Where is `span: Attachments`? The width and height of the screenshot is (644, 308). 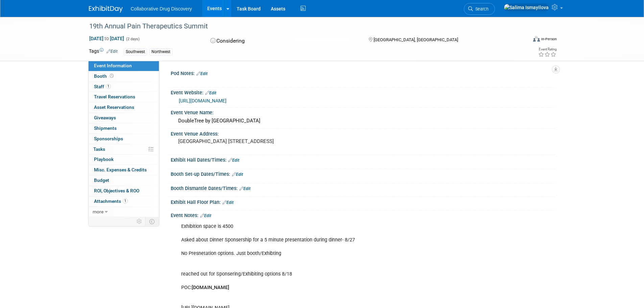 span: Attachments is located at coordinates (111, 201).